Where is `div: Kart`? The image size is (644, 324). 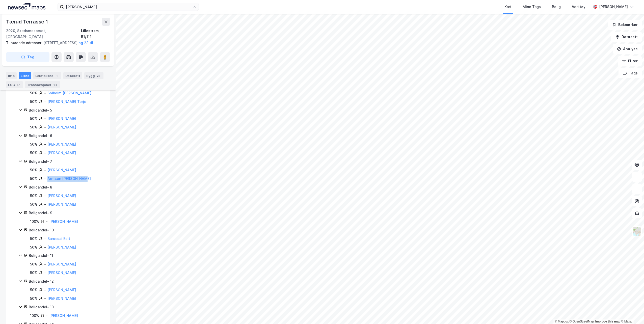 div: Kart is located at coordinates (508, 7).